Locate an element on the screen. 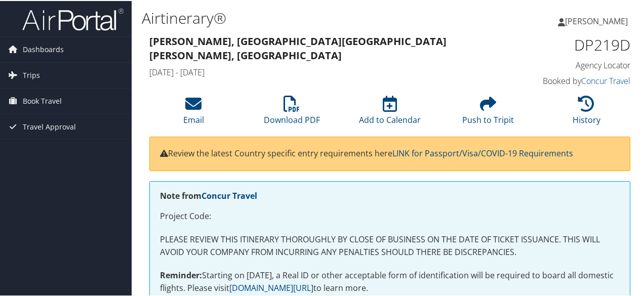 Image resolution: width=644 pixels, height=296 pixels. span: Travel Approval is located at coordinates (49, 126).